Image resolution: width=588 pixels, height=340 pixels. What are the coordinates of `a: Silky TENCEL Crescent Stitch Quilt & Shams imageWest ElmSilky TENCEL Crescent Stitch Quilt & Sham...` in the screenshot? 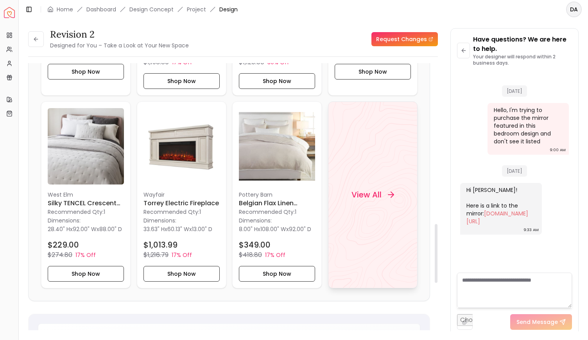 It's located at (86, 194).